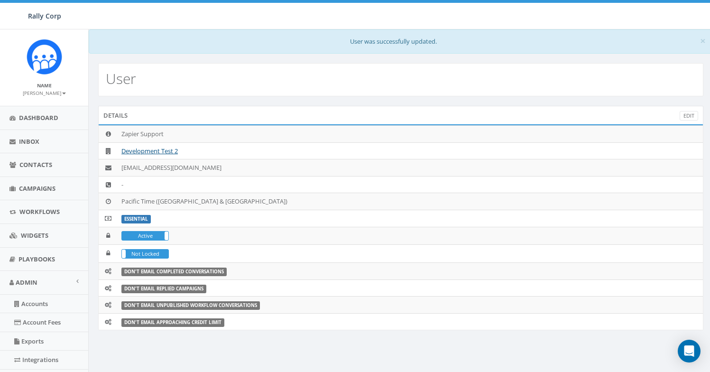 The width and height of the screenshot is (710, 372). Describe the element at coordinates (145, 254) in the screenshot. I see `div: LockedNot Locked` at that location.